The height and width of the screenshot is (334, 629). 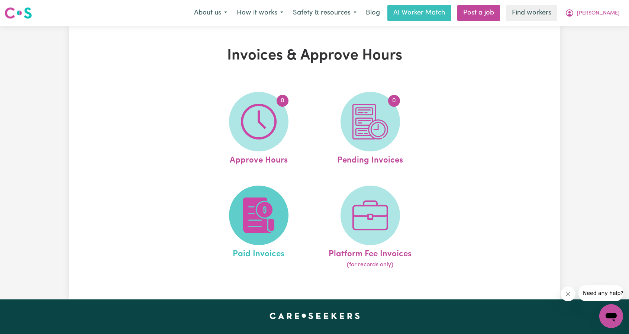 What do you see at coordinates (18, 13) in the screenshot?
I see `a: Careseekers logo` at bounding box center [18, 13].